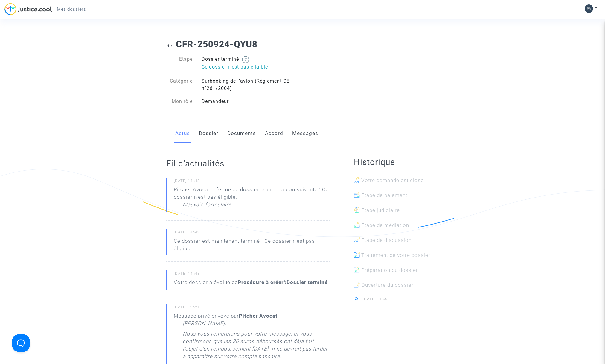  I want to click on div: Votre dossier a évolué de à, so click(251, 282).